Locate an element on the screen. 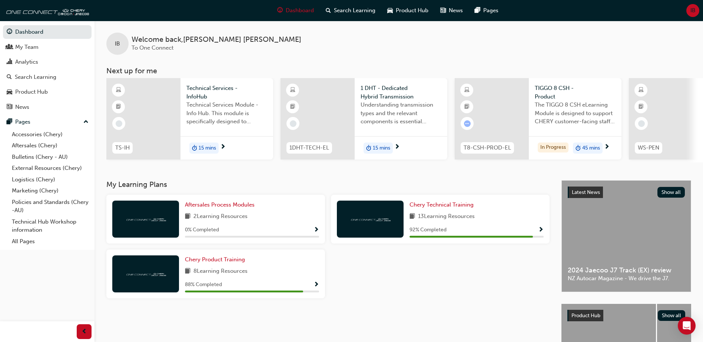 The width and height of the screenshot is (703, 342). a: Chery Product Training is located at coordinates (216, 260).